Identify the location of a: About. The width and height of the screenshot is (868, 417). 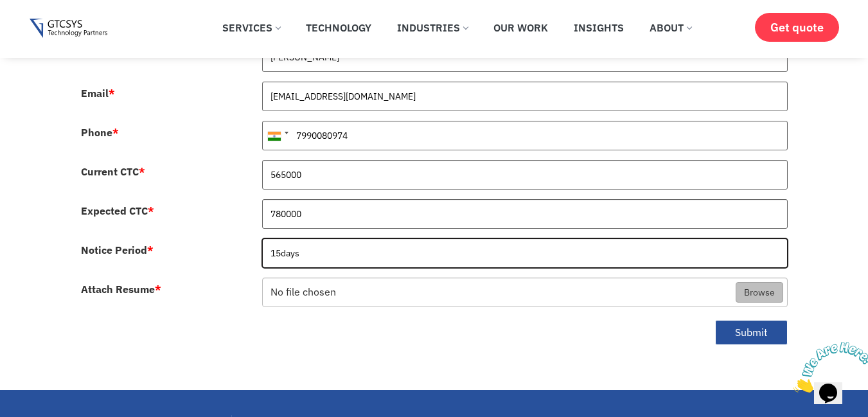
(670, 27).